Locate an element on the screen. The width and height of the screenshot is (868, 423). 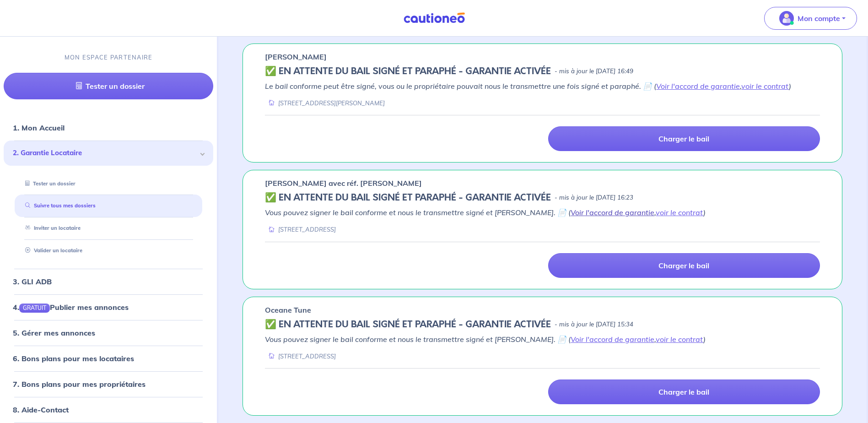
span: 2. Garantie Locataire is located at coordinates (105, 153).